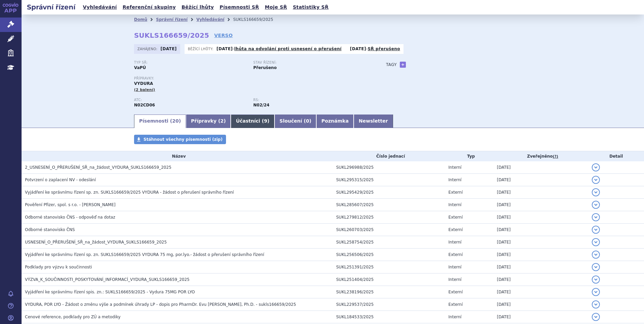 The height and width of the screenshot is (324, 644). I want to click on span: Zahájeno:, so click(148, 49).